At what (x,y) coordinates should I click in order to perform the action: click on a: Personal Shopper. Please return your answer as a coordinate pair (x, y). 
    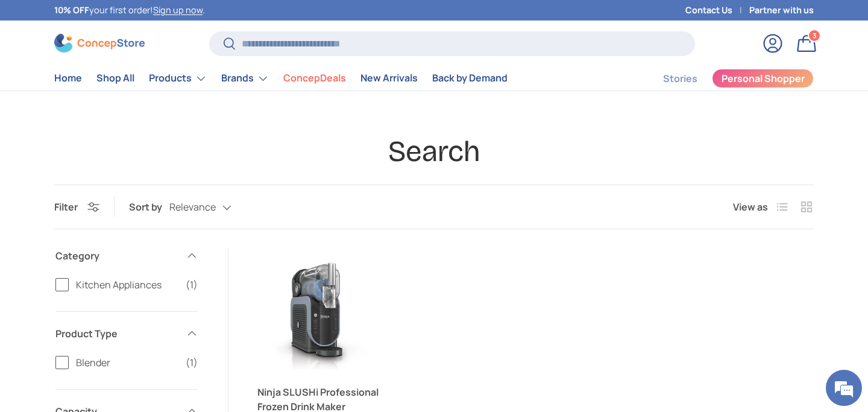
    Looking at the image, I should click on (762, 79).